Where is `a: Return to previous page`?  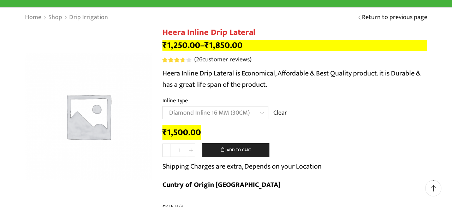
a: Return to previous page is located at coordinates (395, 18).